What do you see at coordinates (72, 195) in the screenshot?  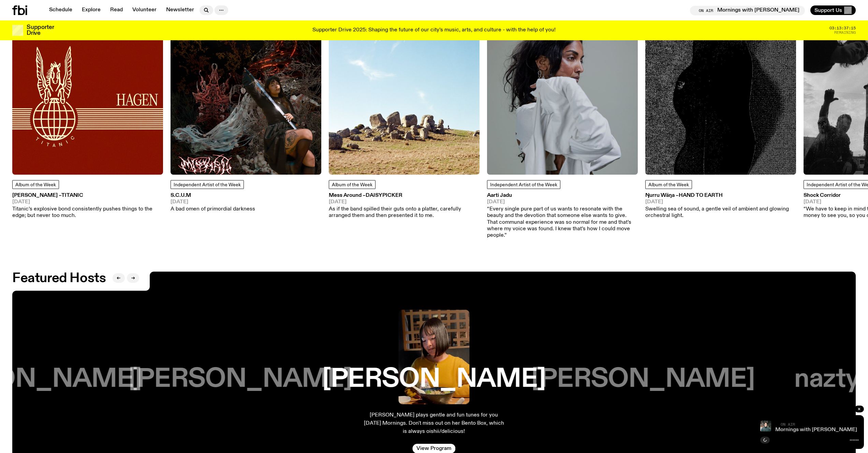 I see `span: Titanic` at bounding box center [72, 195].